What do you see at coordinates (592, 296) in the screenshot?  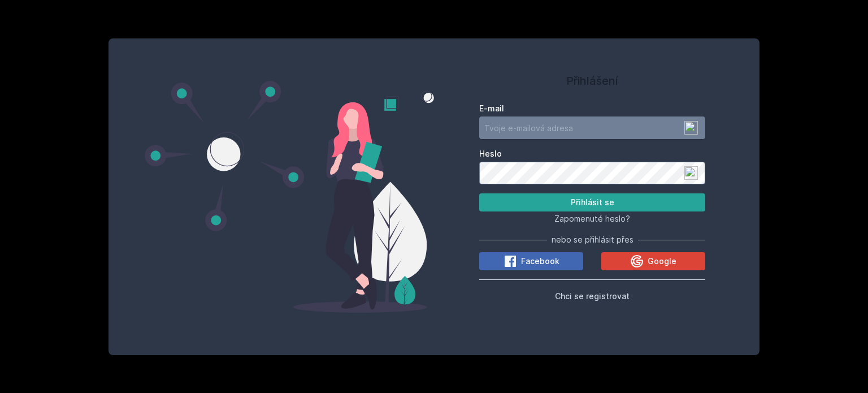 I see `button: Chci se registrovat` at bounding box center [592, 296].